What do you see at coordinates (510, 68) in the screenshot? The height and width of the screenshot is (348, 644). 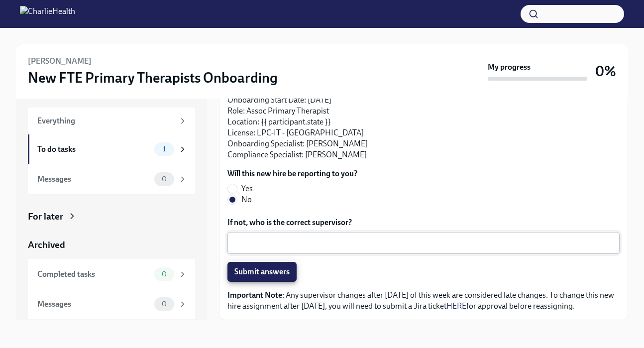 I see `strong: My progress` at bounding box center [510, 68].